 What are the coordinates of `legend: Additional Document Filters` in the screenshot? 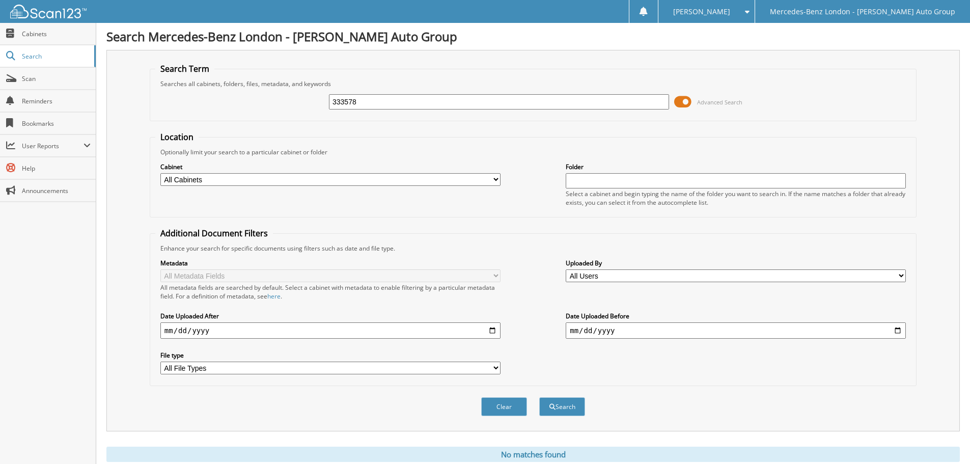 It's located at (214, 233).